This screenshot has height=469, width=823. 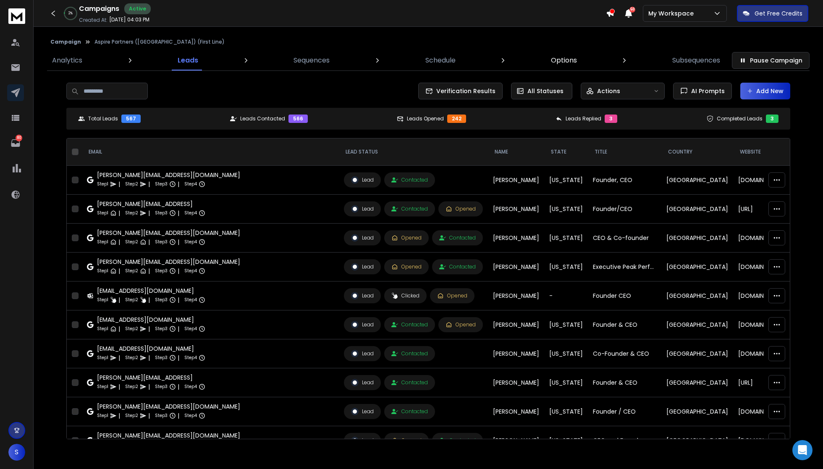 I want to click on a: 80, so click(x=16, y=143).